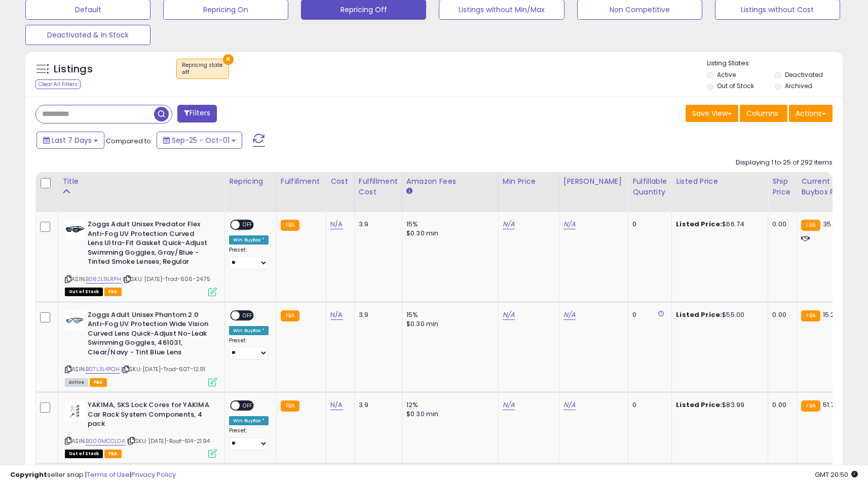 The height and width of the screenshot is (485, 868). Describe the element at coordinates (340, 181) in the screenshot. I see `div: Cost` at that location.